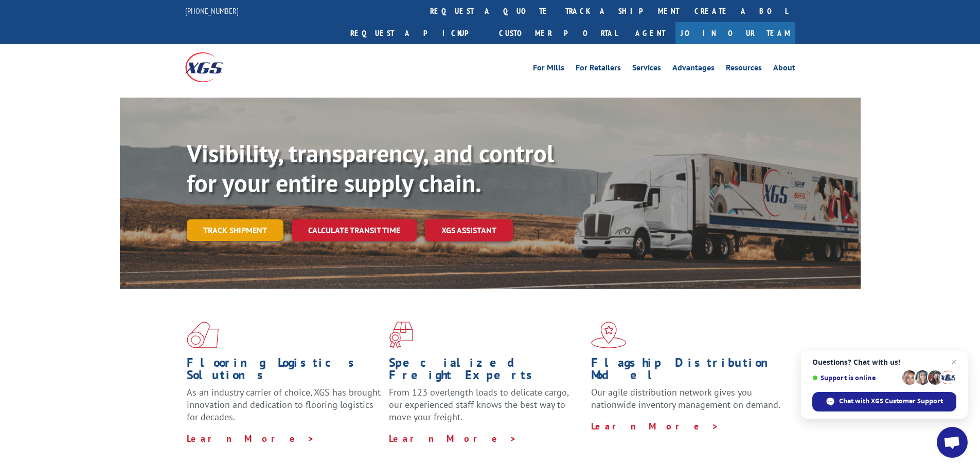 This screenshot has height=468, width=980. Describe the element at coordinates (650, 33) in the screenshot. I see `a: Agent` at that location.